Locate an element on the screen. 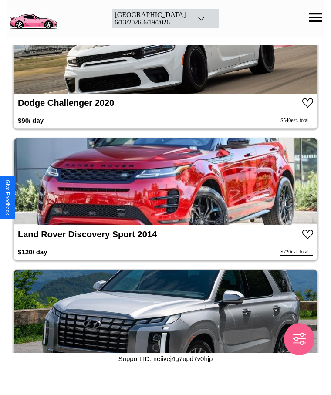  div: Give Feedback is located at coordinates (7, 197).